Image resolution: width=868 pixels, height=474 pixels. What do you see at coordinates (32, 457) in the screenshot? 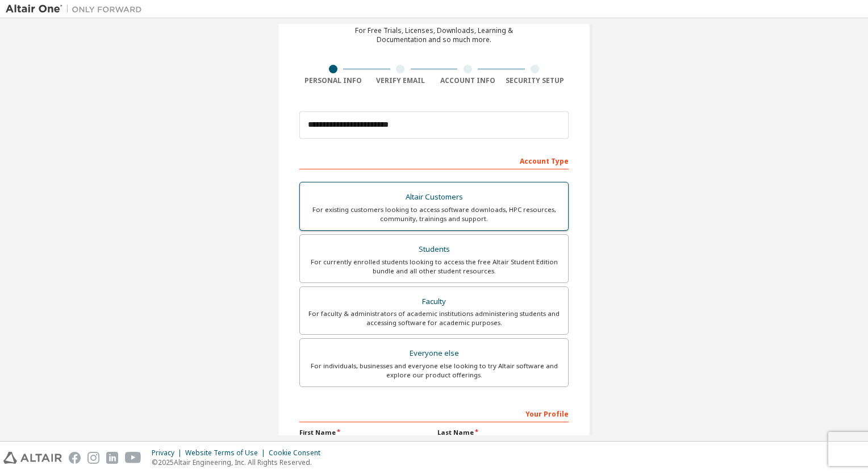
I see `img: altair_logo.svg` at bounding box center [32, 457].